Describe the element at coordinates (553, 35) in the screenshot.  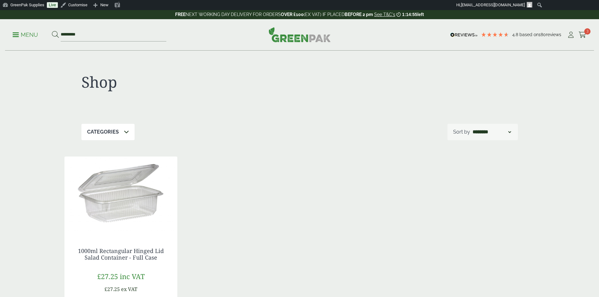
I see `span: reviews` at that location.